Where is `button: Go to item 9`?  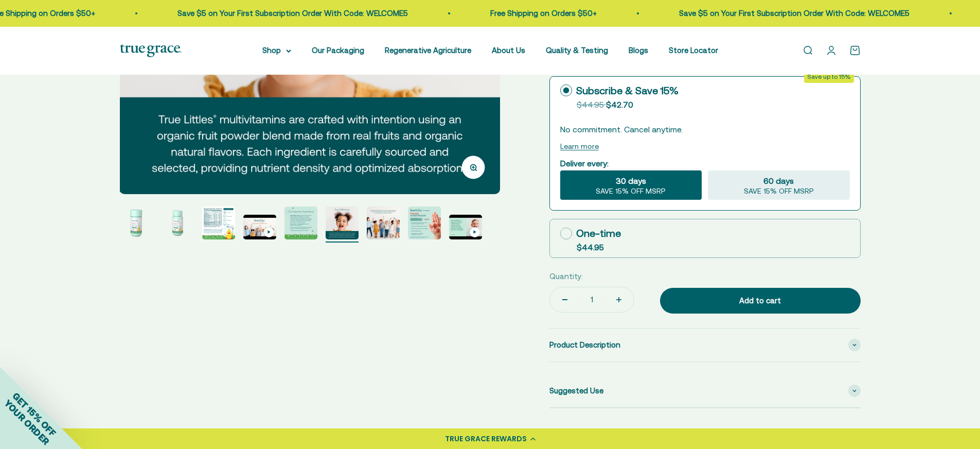
button: Go to item 9 is located at coordinates (466, 229).